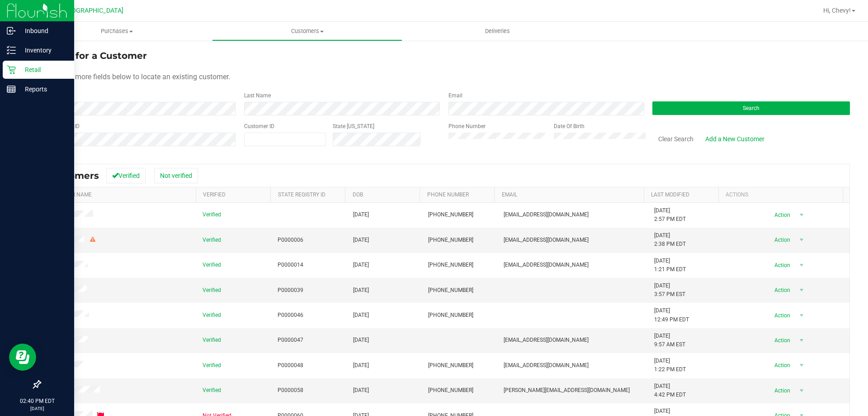 Image resolution: width=868 pixels, height=416 pixels. What do you see at coordinates (307, 31) in the screenshot?
I see `span: Customers` at bounding box center [307, 31].